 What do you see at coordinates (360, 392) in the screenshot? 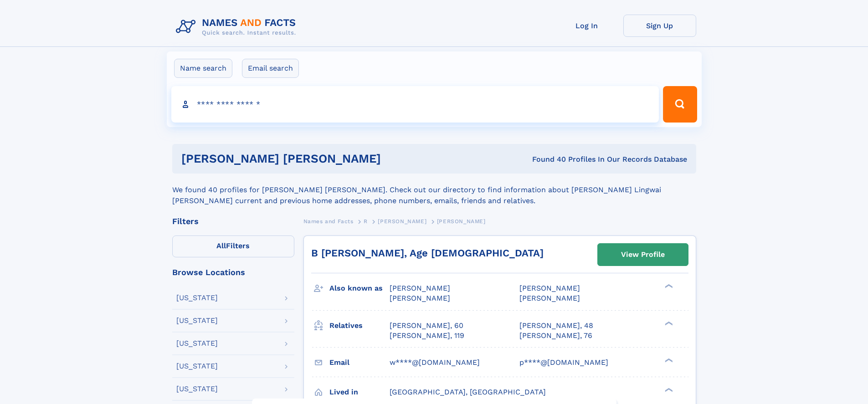
I see `h3: Lived in` at bounding box center [360, 392].